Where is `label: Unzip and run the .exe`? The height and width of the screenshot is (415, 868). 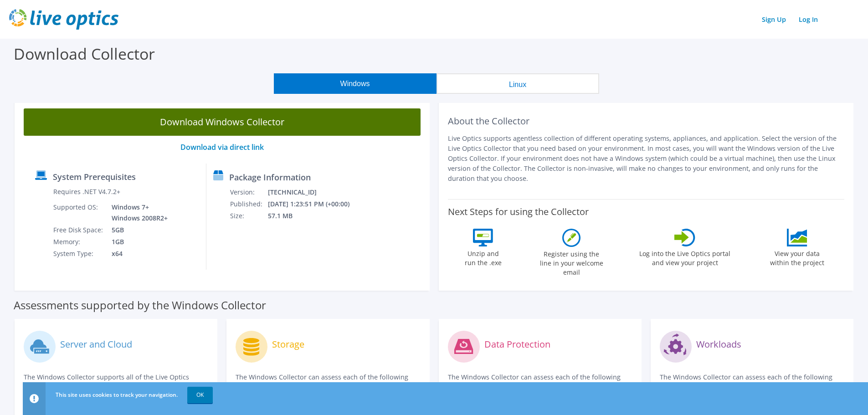 label: Unzip and run the .exe is located at coordinates (483, 257).